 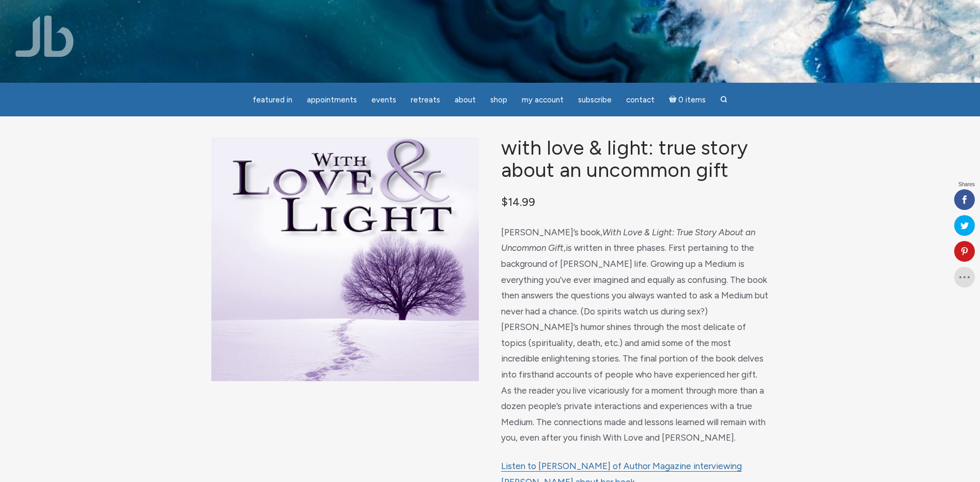 What do you see at coordinates (640, 99) in the screenshot?
I see `span: Contact` at bounding box center [640, 99].